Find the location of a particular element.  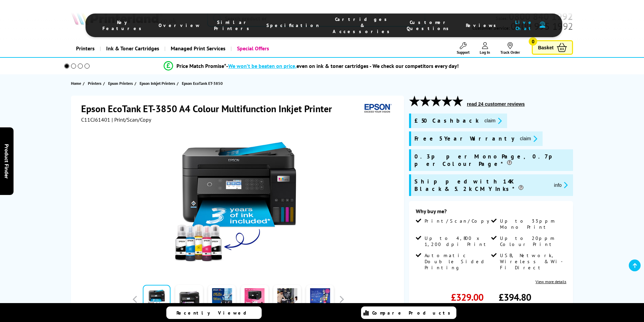

span: Epson Inkjet Printers is located at coordinates (157, 83).